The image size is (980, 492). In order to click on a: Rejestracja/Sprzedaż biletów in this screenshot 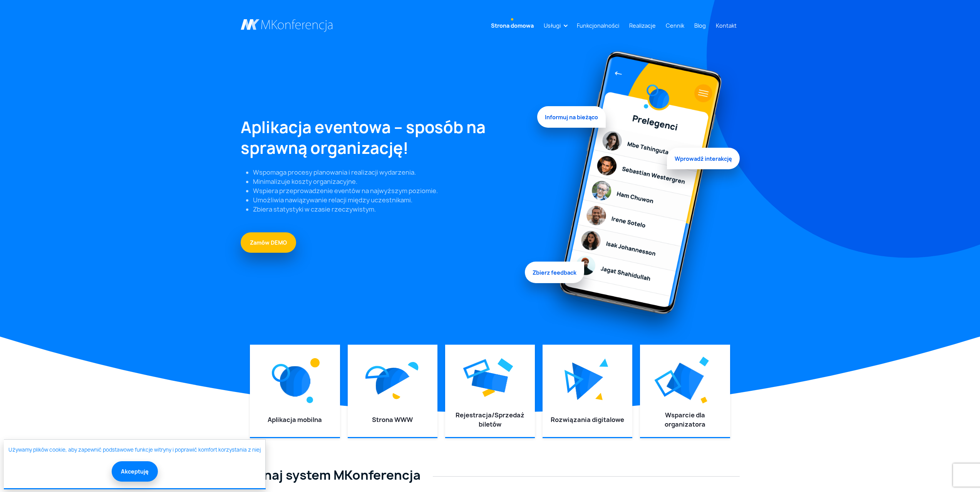, I will do `click(490, 420)`.